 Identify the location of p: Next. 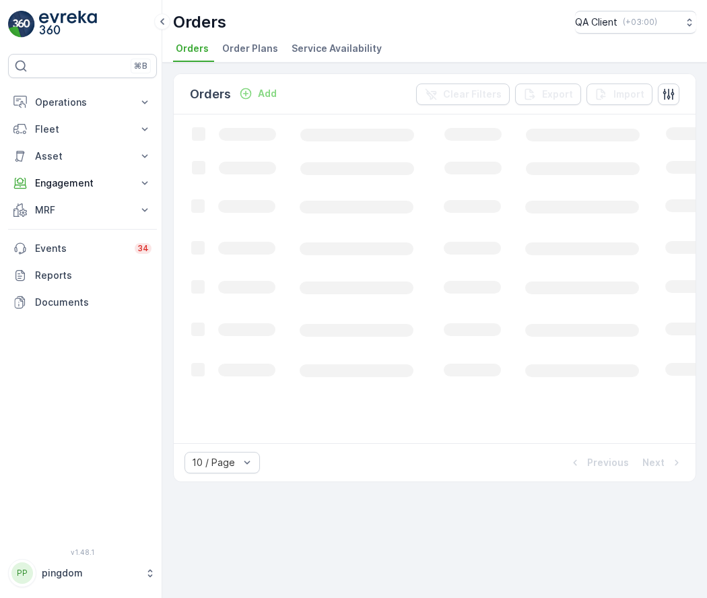
(653, 462).